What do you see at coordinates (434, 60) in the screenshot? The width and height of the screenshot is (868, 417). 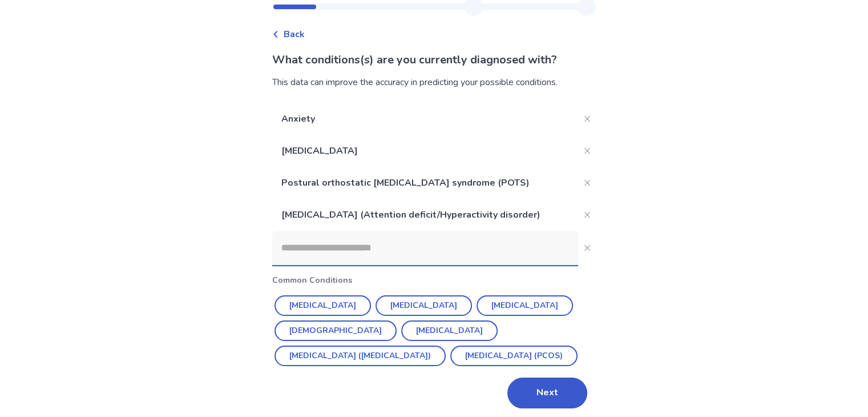 I see `p: What conditions(s) are you currently diagnosed with?` at bounding box center [434, 60].